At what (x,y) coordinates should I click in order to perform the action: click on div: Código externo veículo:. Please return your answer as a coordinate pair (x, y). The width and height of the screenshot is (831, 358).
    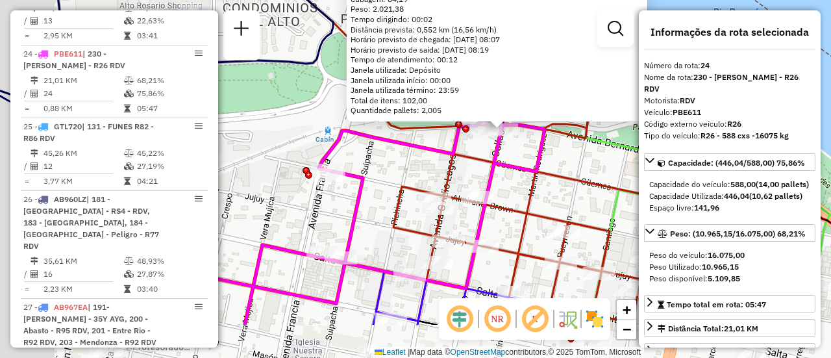
    Looking at the image, I should click on (729, 124).